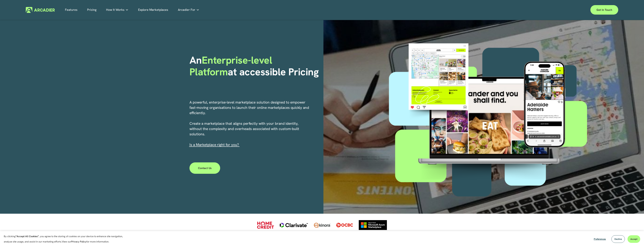 The image size is (644, 247). Describe the element at coordinates (115, 10) in the screenshot. I see `span: How It Works` at that location.